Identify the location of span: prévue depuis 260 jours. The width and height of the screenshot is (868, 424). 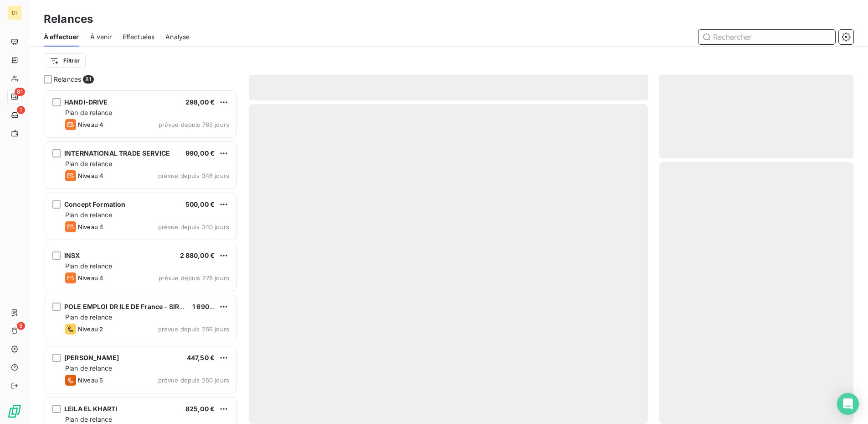
(194, 380).